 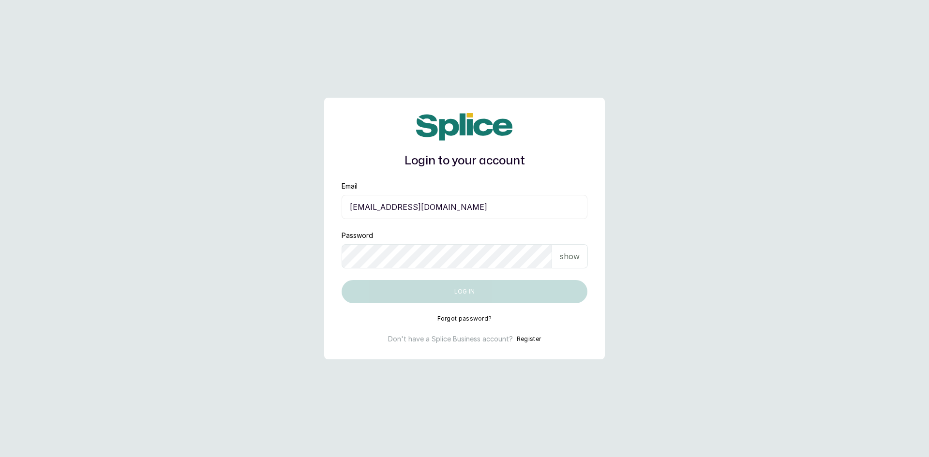 What do you see at coordinates (529, 339) in the screenshot?
I see `button: Register` at bounding box center [529, 339].